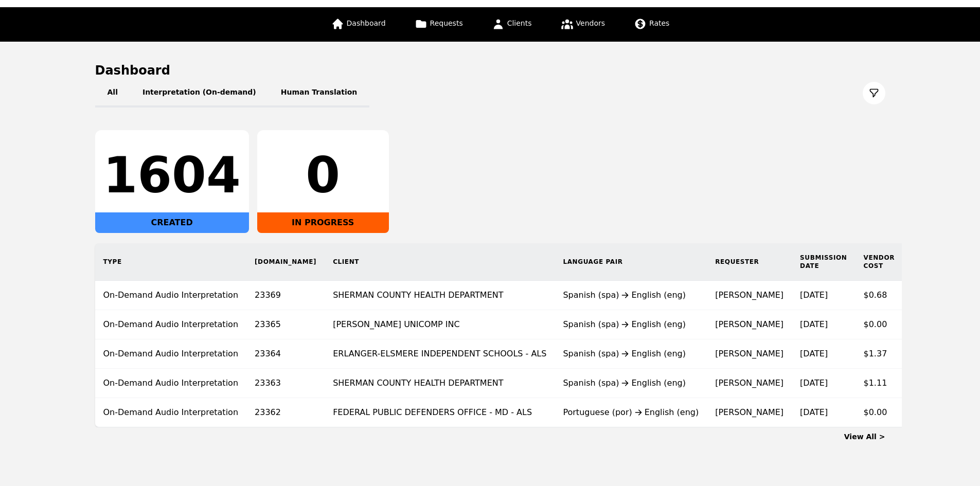 The width and height of the screenshot is (980, 486). Describe the element at coordinates (631, 412) in the screenshot. I see `div: Portuguese (por) English (eng)` at that location.